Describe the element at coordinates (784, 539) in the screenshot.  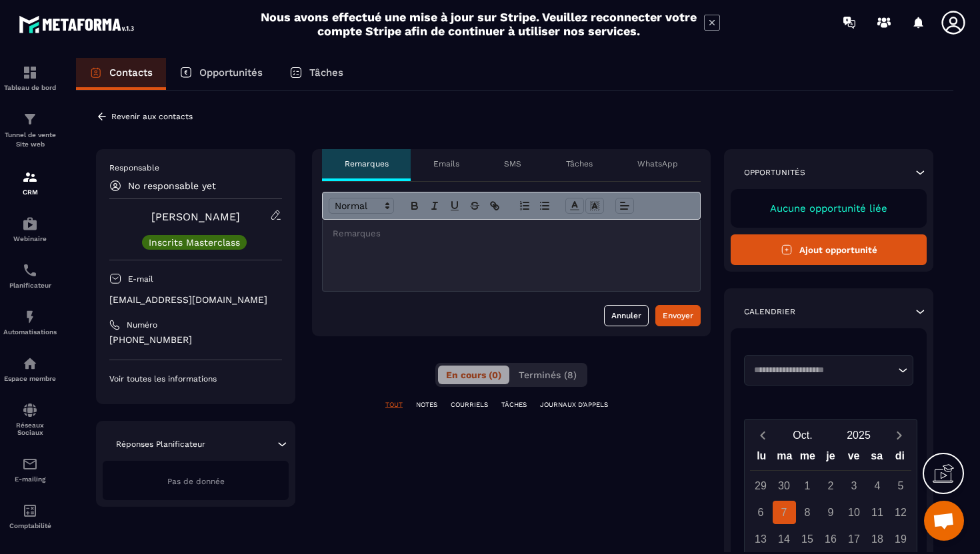
I see `div: 14` at that location.